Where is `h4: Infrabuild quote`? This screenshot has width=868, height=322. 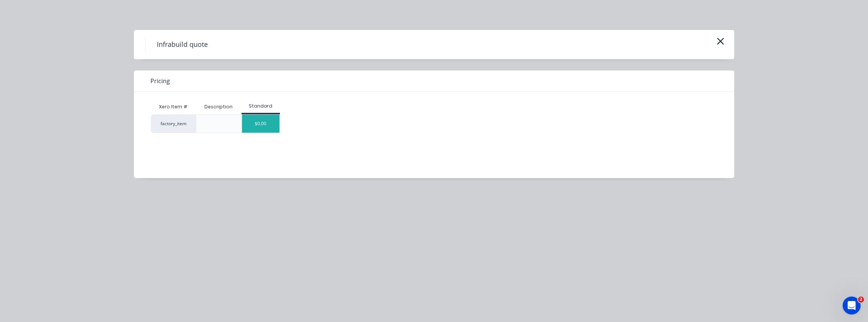
h4: Infrabuild quote is located at coordinates (182, 44).